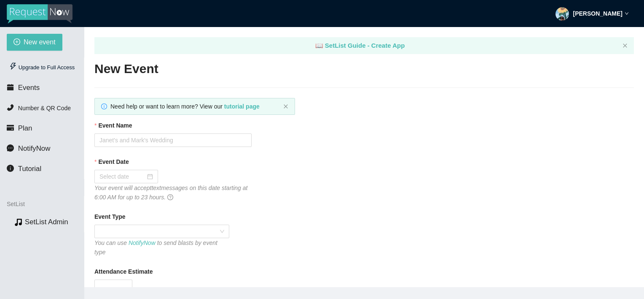 This screenshot has height=299, width=644. Describe the element at coordinates (562, 14) in the screenshot. I see `img: ACg8ocK81WQDGdkweK53-Q0qSBxZwsUrr9FirzT18oIXE6C3nwnK4WAzmA=s96-c` at that location.